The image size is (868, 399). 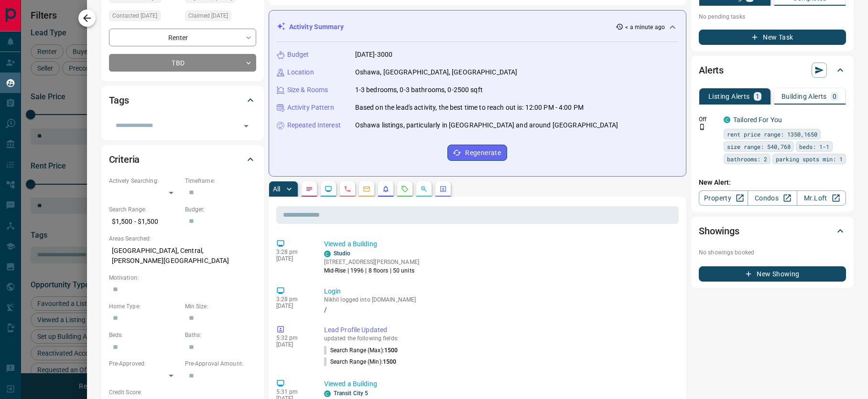 I want to click on h2: Tags, so click(x=119, y=101).